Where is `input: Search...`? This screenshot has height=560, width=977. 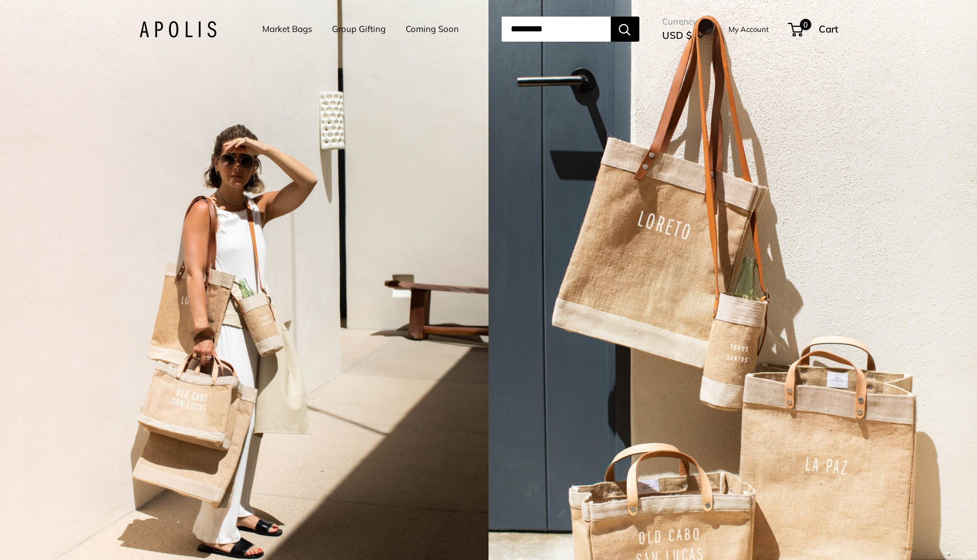 input: Search... is located at coordinates (556, 29).